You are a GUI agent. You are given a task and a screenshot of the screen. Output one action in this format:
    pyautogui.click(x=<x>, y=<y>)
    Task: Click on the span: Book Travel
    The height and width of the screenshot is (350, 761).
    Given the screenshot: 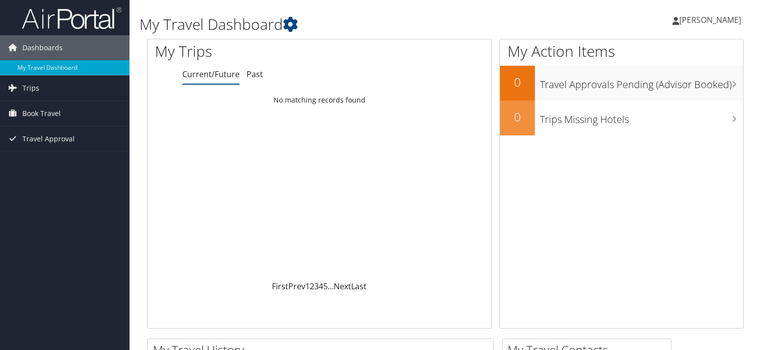 What is the action you would take?
    pyautogui.click(x=41, y=113)
    